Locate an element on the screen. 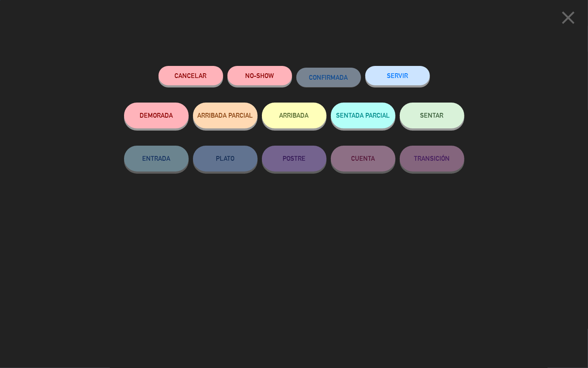 The height and width of the screenshot is (368, 588). button: ARRIBADA PARCIAL is located at coordinates (225, 116).